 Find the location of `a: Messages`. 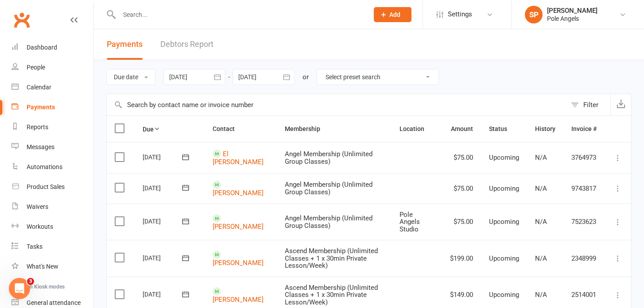

a: Messages is located at coordinates (52, 147).